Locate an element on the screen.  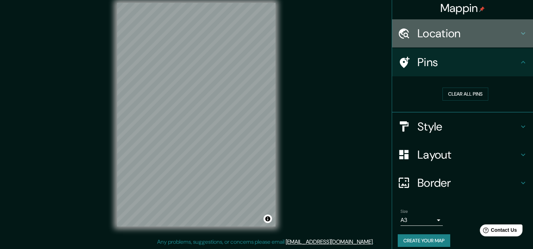
div: Layout is located at coordinates (463, 155).